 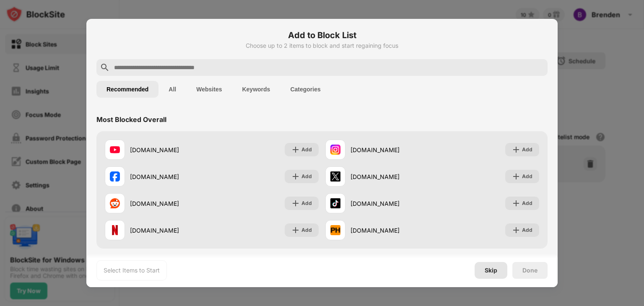 I want to click on div: Done, so click(x=530, y=270).